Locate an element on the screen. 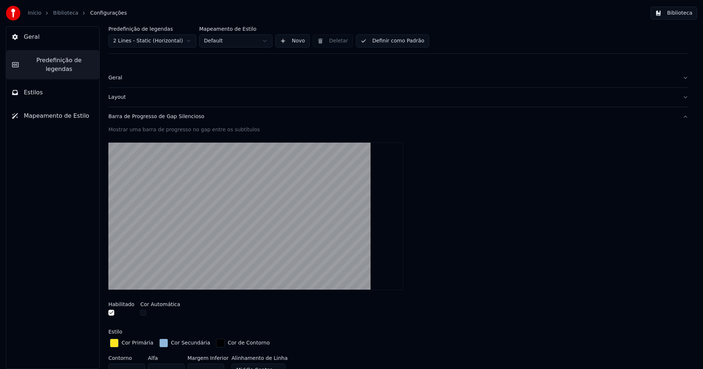  label: Habilitado is located at coordinates (121, 304).